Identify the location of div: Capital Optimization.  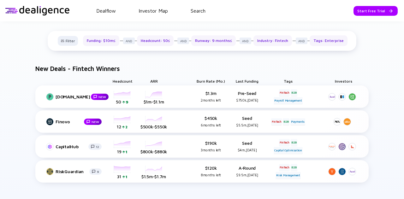
(289, 151).